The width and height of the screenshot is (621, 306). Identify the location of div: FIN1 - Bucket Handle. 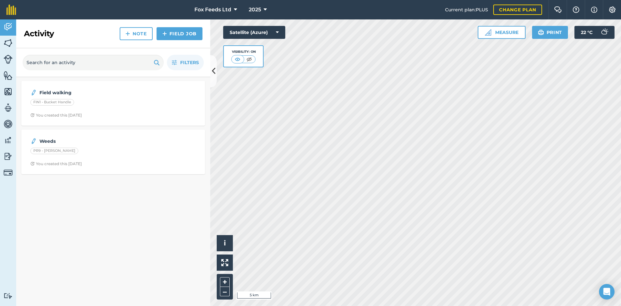
(52, 102).